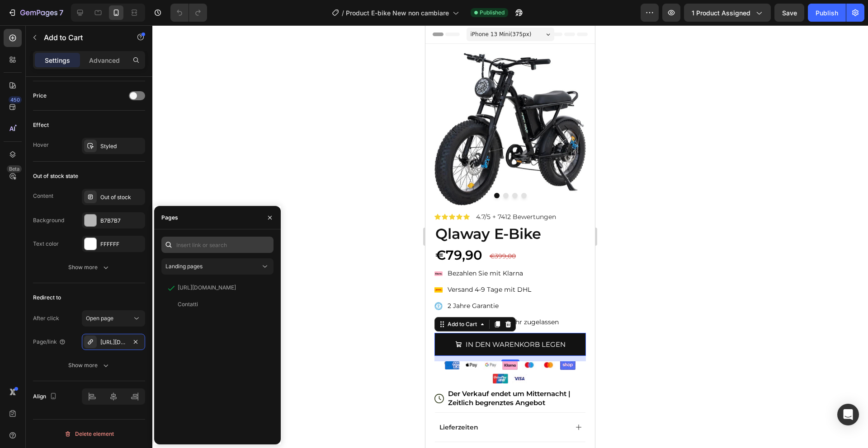  I want to click on div: Out of stock state, so click(55, 176).